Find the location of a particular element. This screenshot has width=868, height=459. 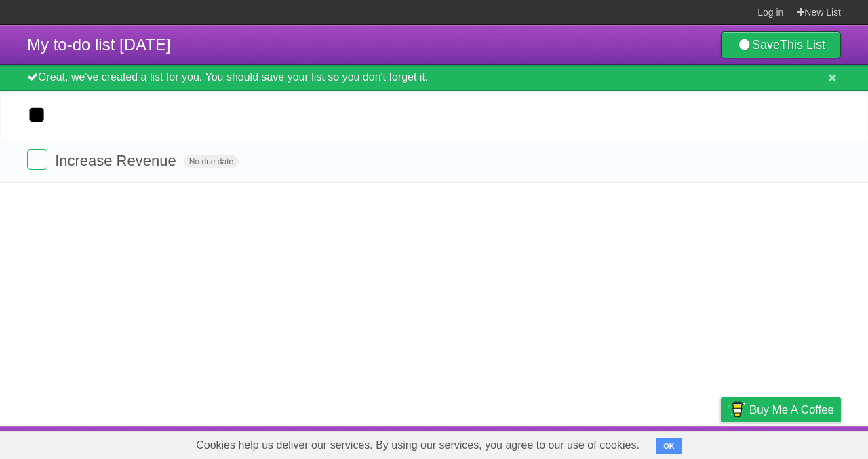

span: Increase Revenue is located at coordinates (118, 160).